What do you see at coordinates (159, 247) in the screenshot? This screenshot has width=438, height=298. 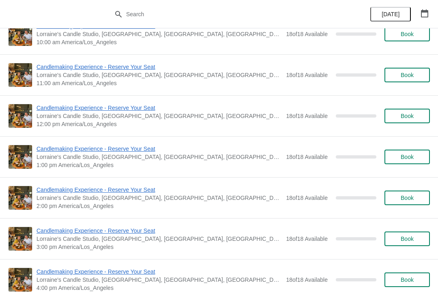 I see `span: 3:00 pm America/Los_Angeles` at bounding box center [159, 247].